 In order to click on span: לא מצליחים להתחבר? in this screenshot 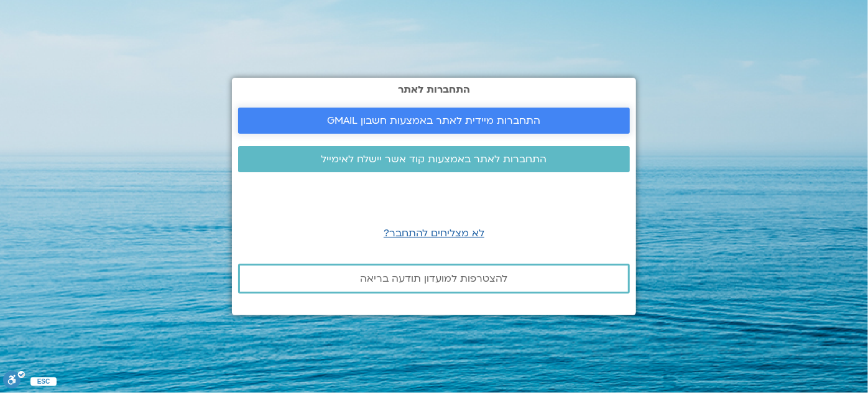, I will do `click(434, 233)`.